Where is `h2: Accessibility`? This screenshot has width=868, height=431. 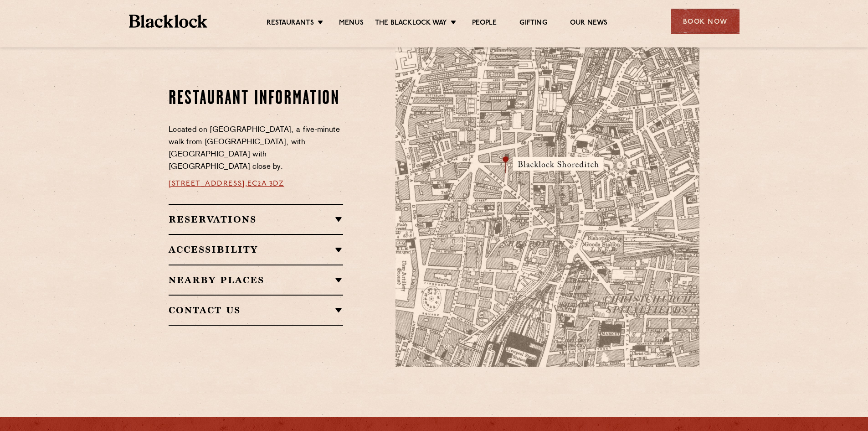 h2: Accessibility is located at coordinates (255, 250).